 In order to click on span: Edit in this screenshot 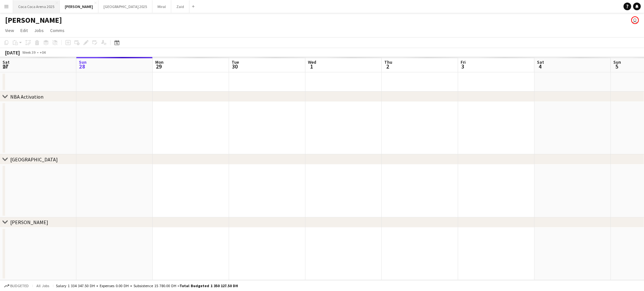, I will do `click(24, 31)`.